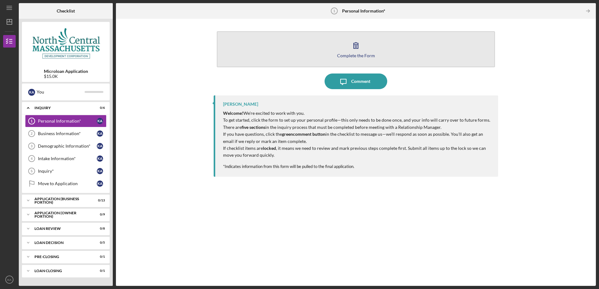 This screenshot has width=599, height=289. I want to click on b: Checklist, so click(66, 11).